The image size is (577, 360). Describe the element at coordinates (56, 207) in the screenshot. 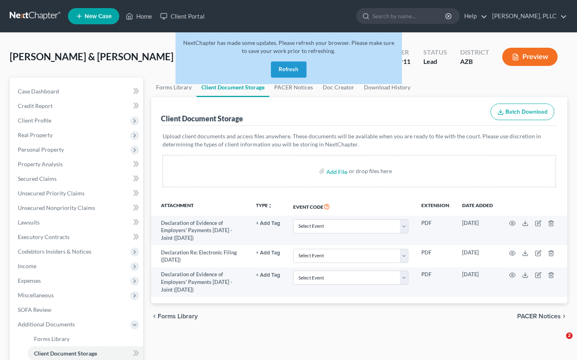

I see `span: Unsecured Nonpriority Claims` at that location.